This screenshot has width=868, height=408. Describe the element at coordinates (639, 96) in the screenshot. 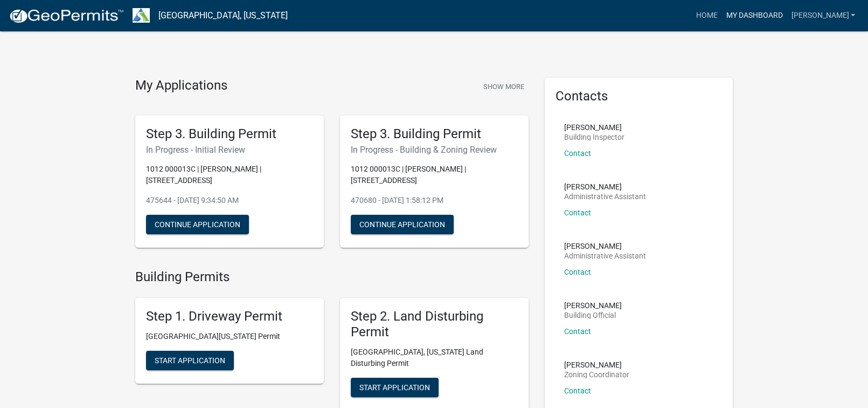

I see `h5: Contacts` at that location.